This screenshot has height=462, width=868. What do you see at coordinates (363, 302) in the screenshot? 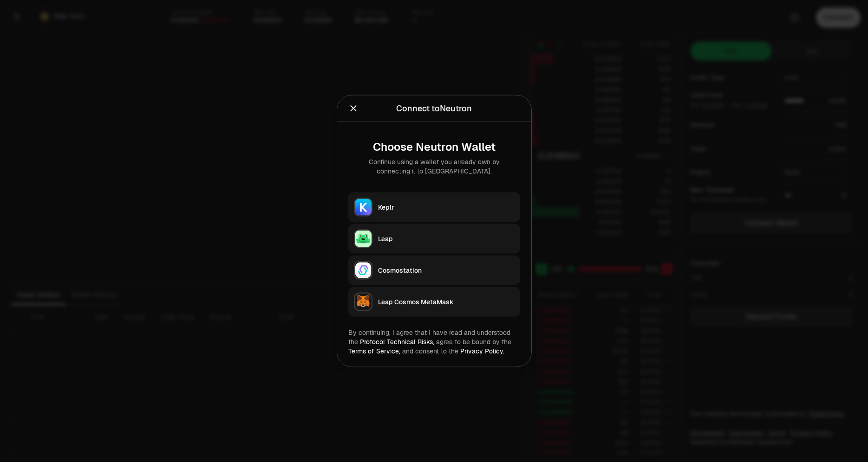
I see `img: Leap Cosmos MetaMask` at bounding box center [363, 302].